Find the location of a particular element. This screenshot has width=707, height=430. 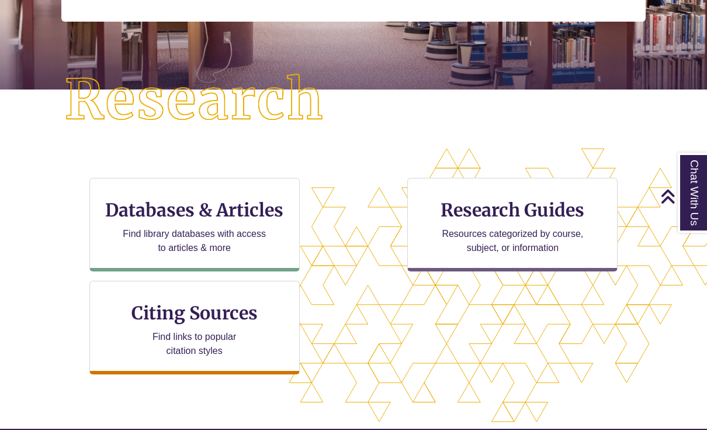

a: Back to Top is located at coordinates (682, 196).